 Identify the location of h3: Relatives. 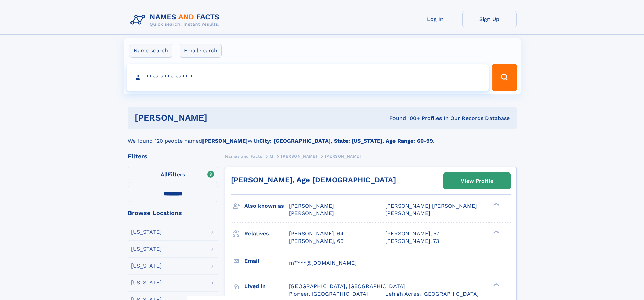
(267, 234).